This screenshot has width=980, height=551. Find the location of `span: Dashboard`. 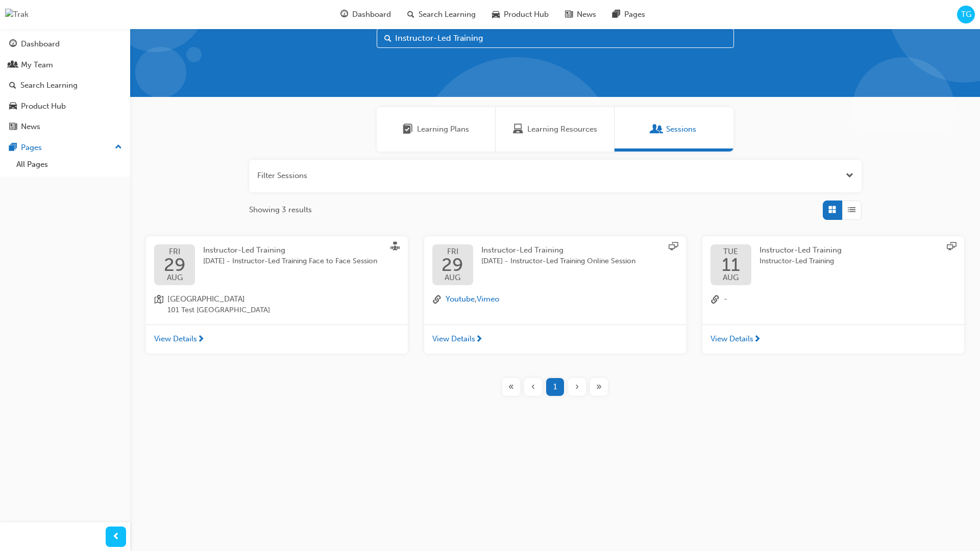

span: Dashboard is located at coordinates (372, 14).